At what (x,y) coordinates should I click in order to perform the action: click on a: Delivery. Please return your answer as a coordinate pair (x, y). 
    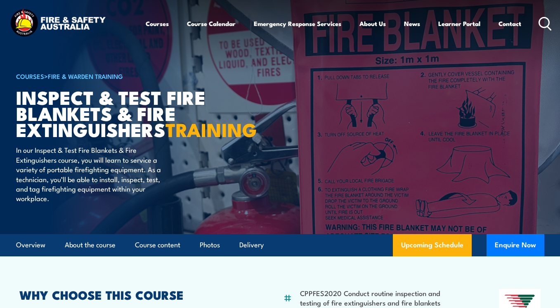
    Looking at the image, I should click on (251, 245).